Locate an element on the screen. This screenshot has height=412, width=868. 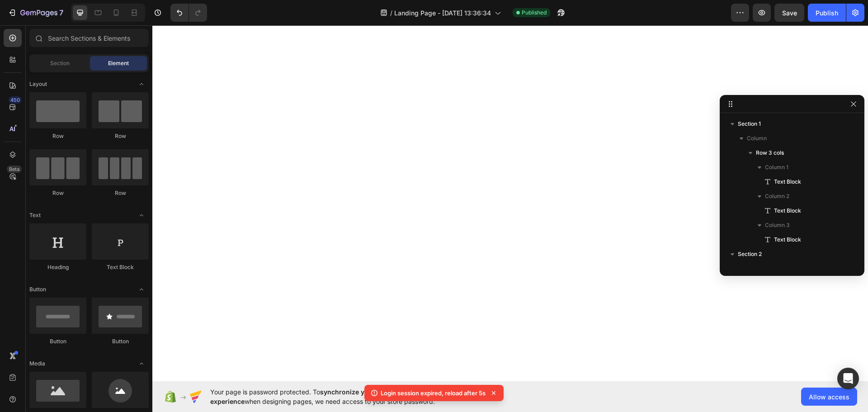
p: Login session expired, reload after 5s is located at coordinates (433, 393).